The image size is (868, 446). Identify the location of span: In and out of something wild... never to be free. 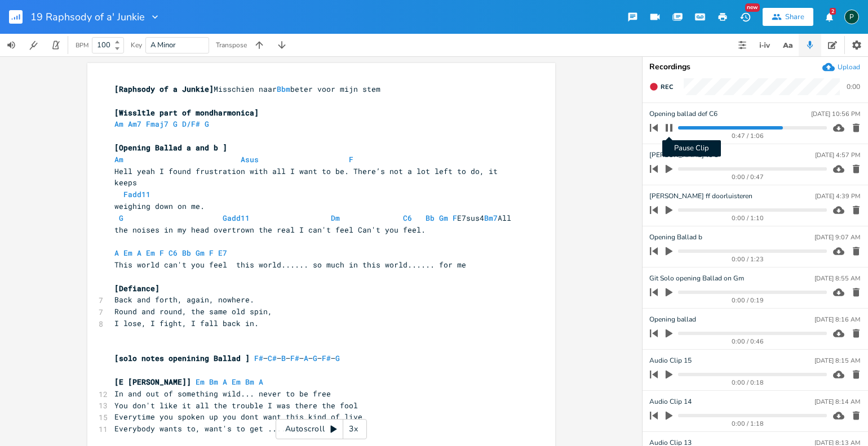
(223, 394).